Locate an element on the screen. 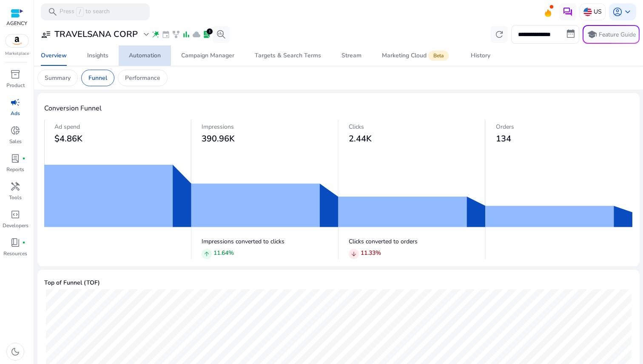  span: wand_stars is located at coordinates (156, 34).